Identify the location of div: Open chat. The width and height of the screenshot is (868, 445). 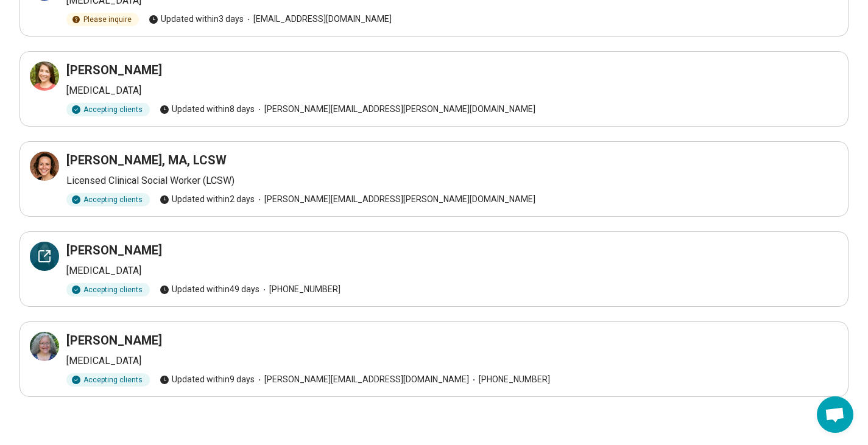
(835, 415).